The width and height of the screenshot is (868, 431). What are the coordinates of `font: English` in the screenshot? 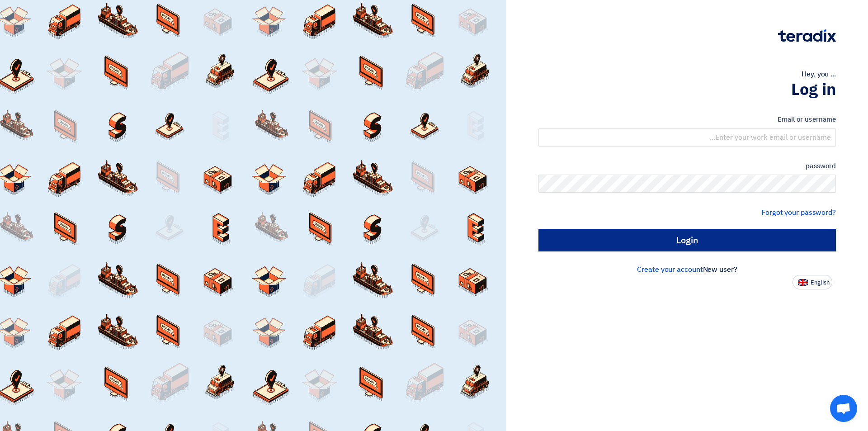 It's located at (820, 282).